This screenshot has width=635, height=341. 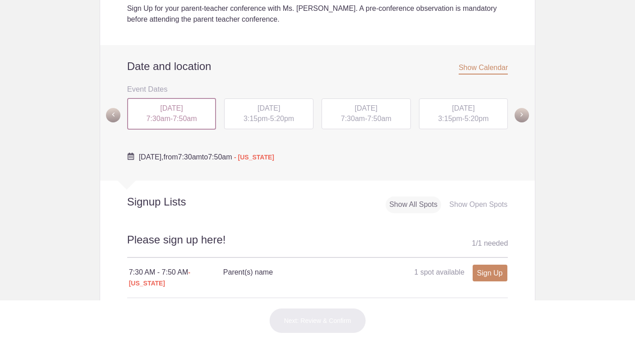 I want to click on span: 1 spot available, so click(x=439, y=272).